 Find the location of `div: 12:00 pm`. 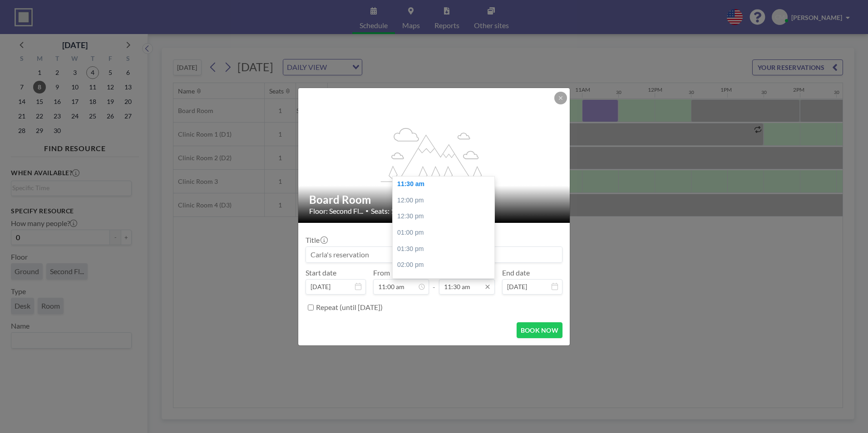

div: 12:00 pm is located at coordinates (446, 201).